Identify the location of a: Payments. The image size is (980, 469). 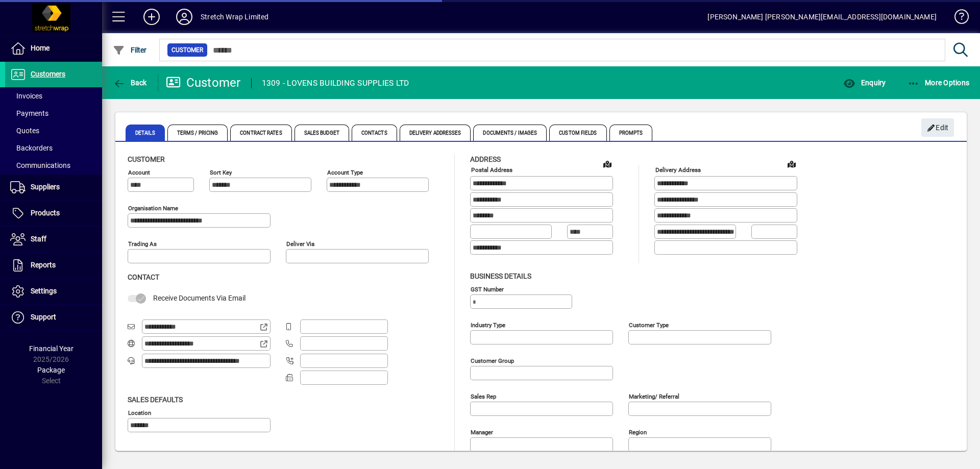
(53, 113).